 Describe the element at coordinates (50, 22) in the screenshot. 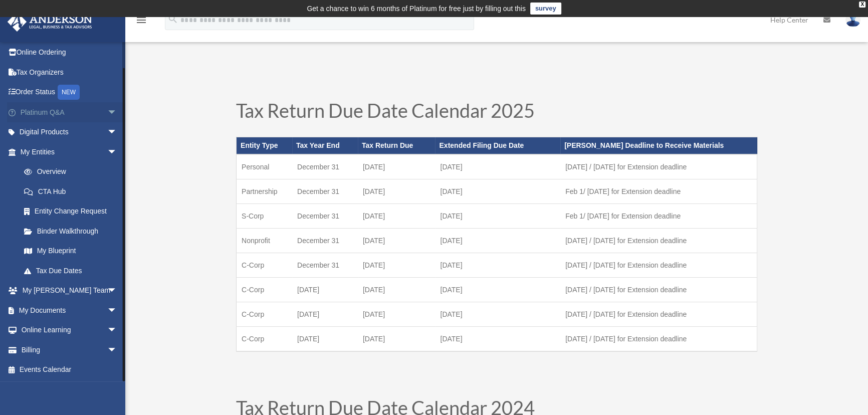

I see `img: Anderson Advisors Platinum Portal` at that location.